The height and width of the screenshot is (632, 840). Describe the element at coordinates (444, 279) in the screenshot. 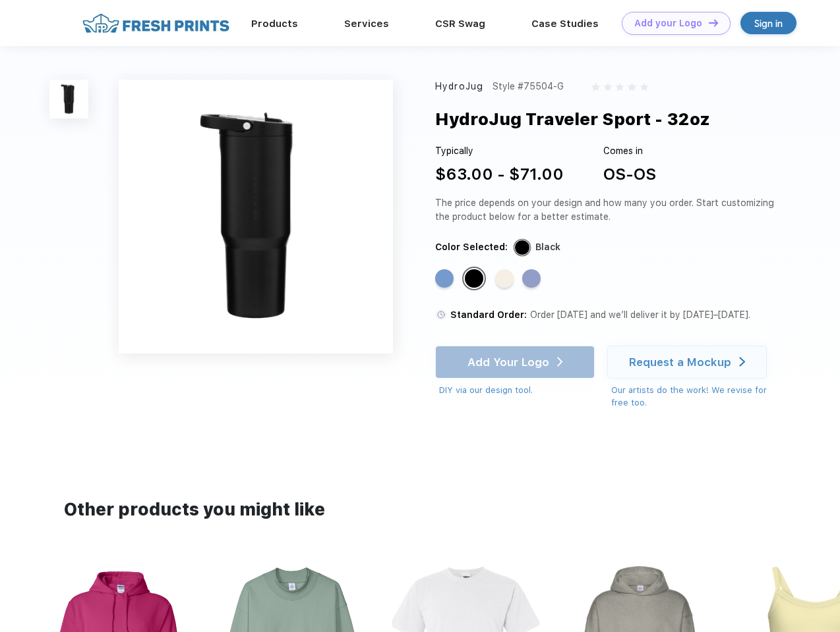

I see `div: Light Blue` at that location.